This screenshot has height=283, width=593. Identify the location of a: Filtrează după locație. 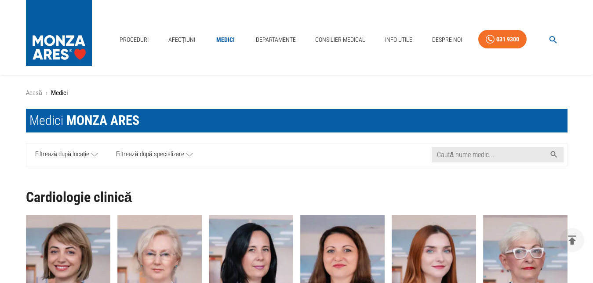
(67, 154).